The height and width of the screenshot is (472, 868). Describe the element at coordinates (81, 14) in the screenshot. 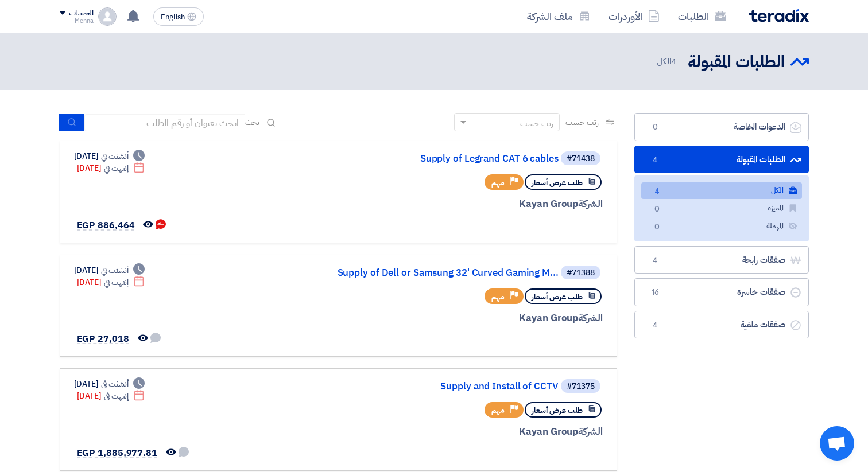

I see `div: الحساب` at that location.